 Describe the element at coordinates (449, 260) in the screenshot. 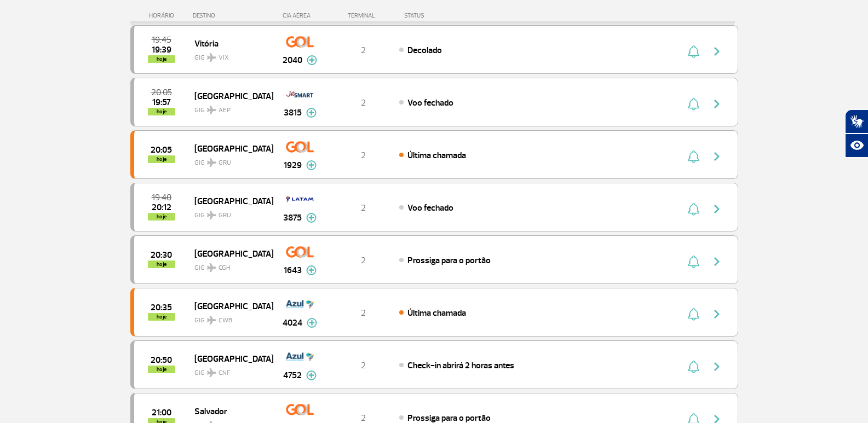

I see `span: Prossiga para o portão` at that location.